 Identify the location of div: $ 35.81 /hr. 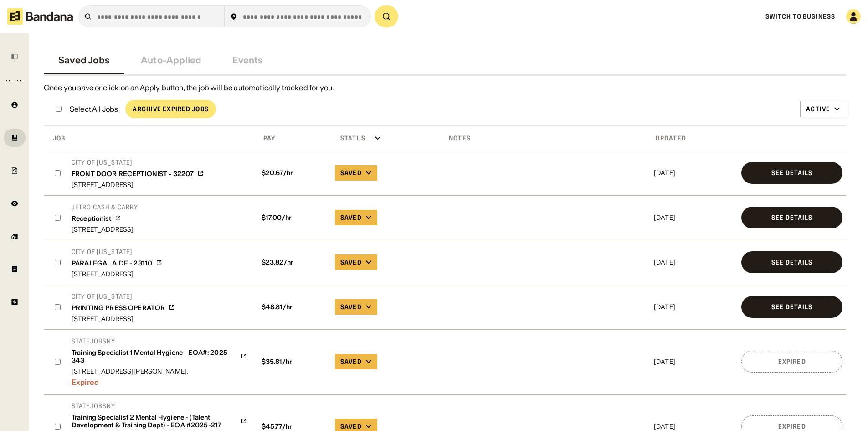
(292, 362).